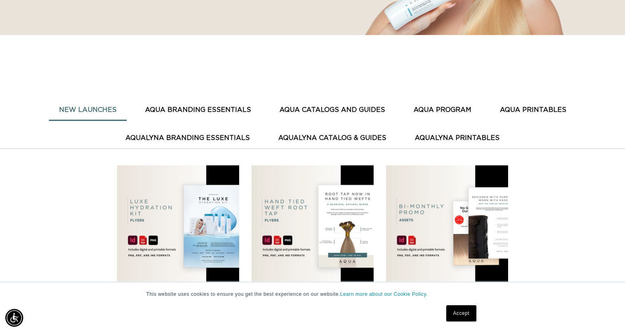  What do you see at coordinates (384, 294) in the screenshot?
I see `a: Learn more about our Cookie Policy.` at bounding box center [384, 294].